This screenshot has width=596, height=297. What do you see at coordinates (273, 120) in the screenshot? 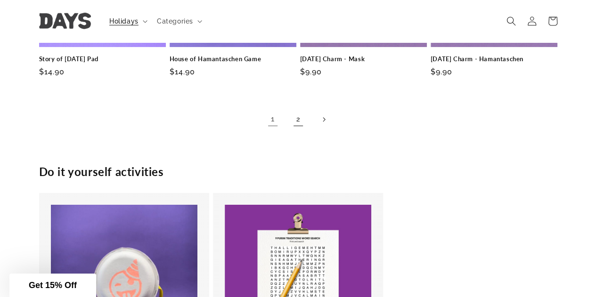
I see `a: Page 1` at bounding box center [273, 120].